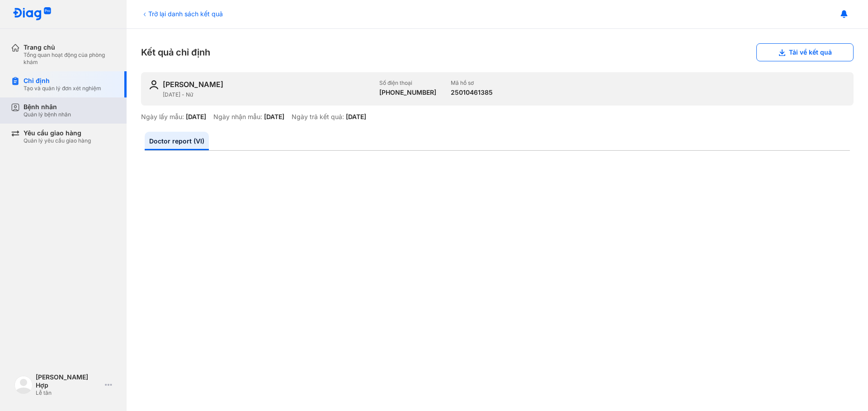 The width and height of the screenshot is (868, 411). What do you see at coordinates (162, 117) in the screenshot?
I see `div: Ngày lấy mẫu:` at bounding box center [162, 117].